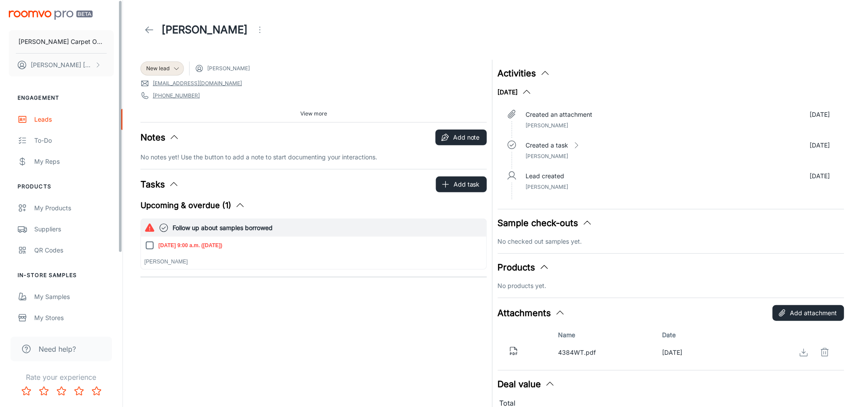 The width and height of the screenshot is (868, 407). Describe the element at coordinates (74, 229) in the screenshot. I see `div: Suppliers` at that location.